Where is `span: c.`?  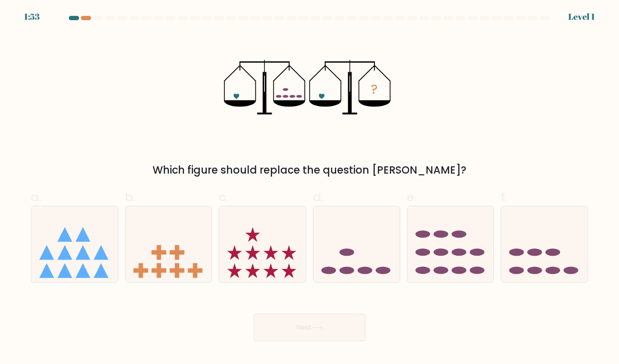
span: c. is located at coordinates (223, 197).